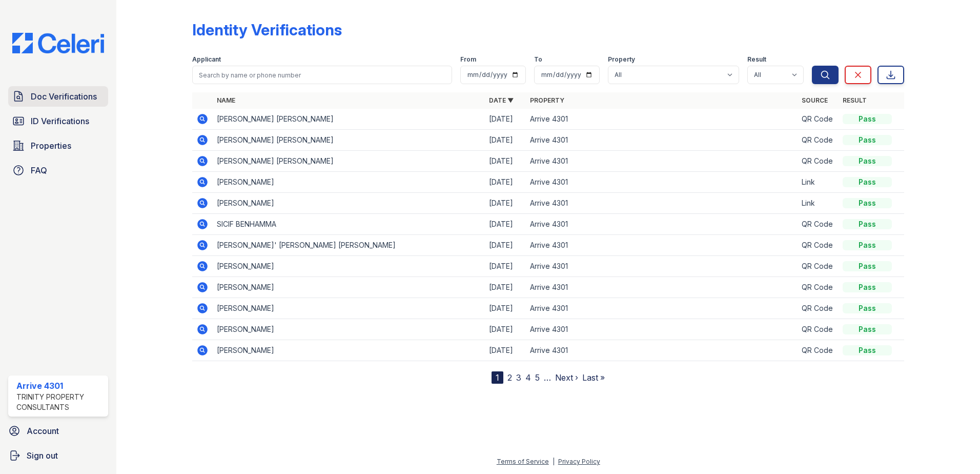 The width and height of the screenshot is (980, 474). What do you see at coordinates (60, 402) in the screenshot?
I see `div: Trinity Property Consultants` at bounding box center [60, 402].